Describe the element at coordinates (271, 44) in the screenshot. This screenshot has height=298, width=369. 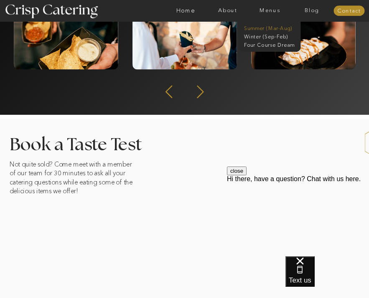
I see `nav: Four Course Dream` at that location.